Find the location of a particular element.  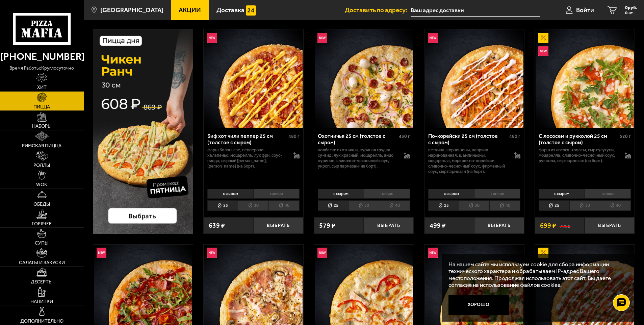

img: С лососем и рукколой 25 см (толстое с сыром) is located at coordinates (585, 78).